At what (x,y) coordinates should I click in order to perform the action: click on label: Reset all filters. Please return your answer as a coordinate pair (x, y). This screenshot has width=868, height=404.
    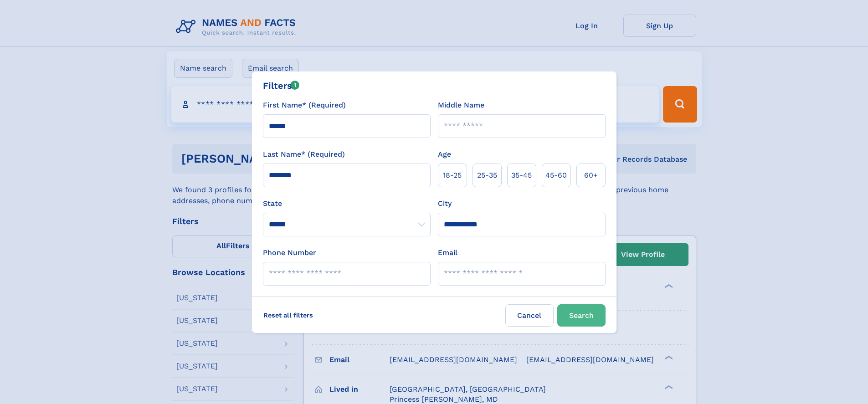
    Looking at the image, I should click on (288, 316).